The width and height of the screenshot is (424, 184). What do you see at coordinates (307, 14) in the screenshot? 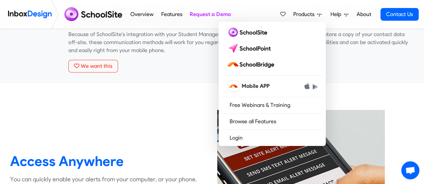
I see `a: Products` at bounding box center [307, 14].